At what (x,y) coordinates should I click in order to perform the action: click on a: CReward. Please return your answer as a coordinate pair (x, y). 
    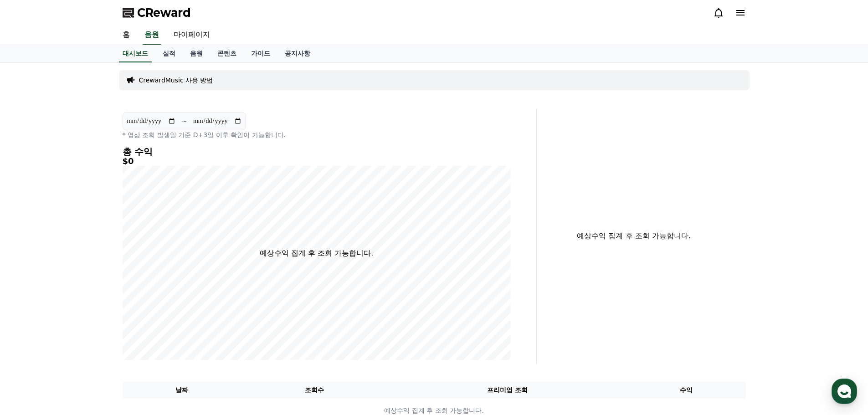
    Looking at the image, I should click on (157, 12).